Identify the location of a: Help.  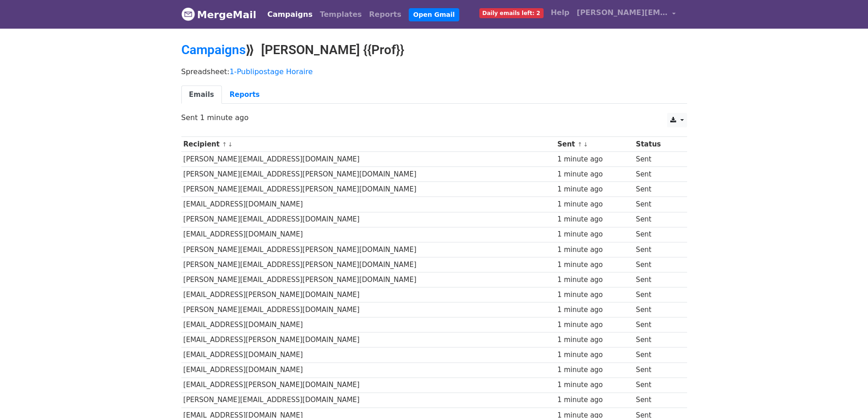
(560, 13).